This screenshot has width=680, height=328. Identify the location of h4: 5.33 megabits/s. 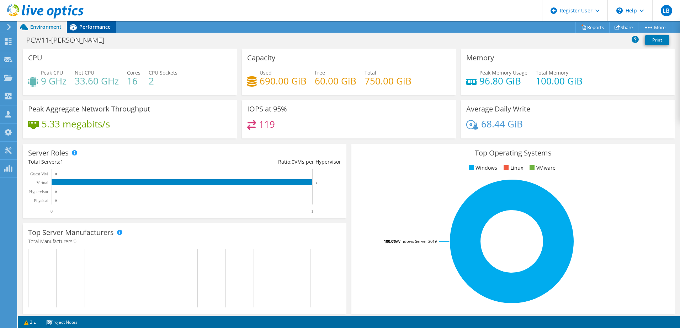
(76, 124).